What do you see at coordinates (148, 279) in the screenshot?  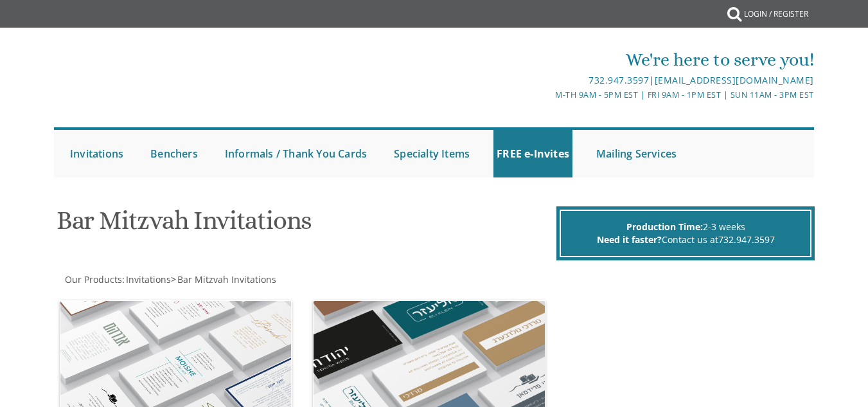 I see `span: Invitations` at bounding box center [148, 279].